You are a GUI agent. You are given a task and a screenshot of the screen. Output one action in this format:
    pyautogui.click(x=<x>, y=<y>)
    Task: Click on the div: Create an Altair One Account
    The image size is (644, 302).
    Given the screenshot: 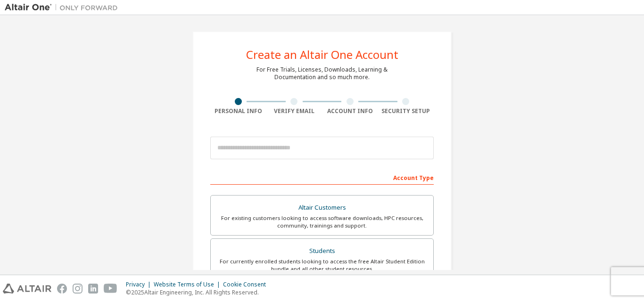 What is the action you would take?
    pyautogui.click(x=322, y=54)
    